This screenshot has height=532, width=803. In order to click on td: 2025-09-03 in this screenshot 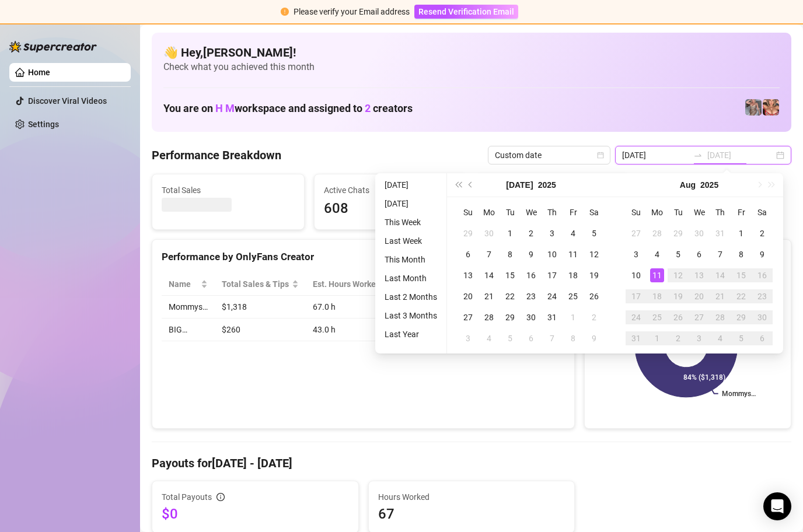, I will do `click(699, 338)`.